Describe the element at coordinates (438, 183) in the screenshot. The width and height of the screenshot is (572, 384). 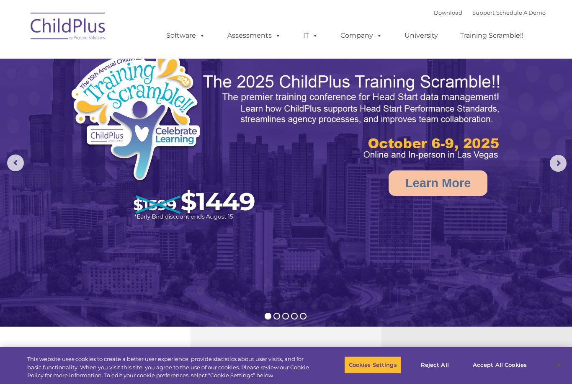
I see `a: Learn More` at that location.